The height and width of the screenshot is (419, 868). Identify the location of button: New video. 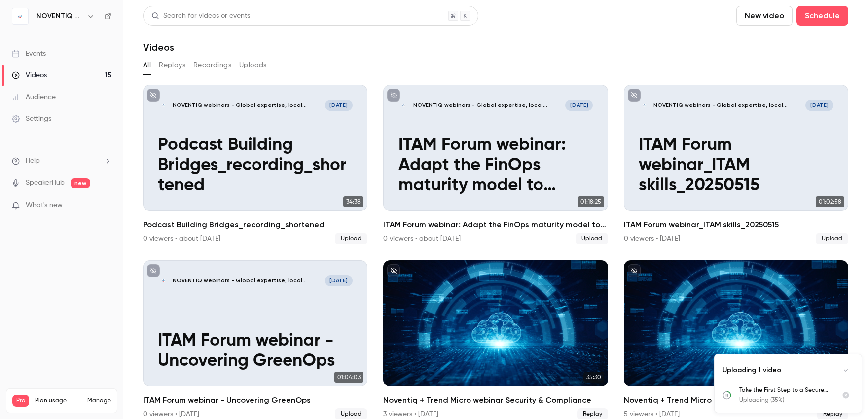
(764, 16).